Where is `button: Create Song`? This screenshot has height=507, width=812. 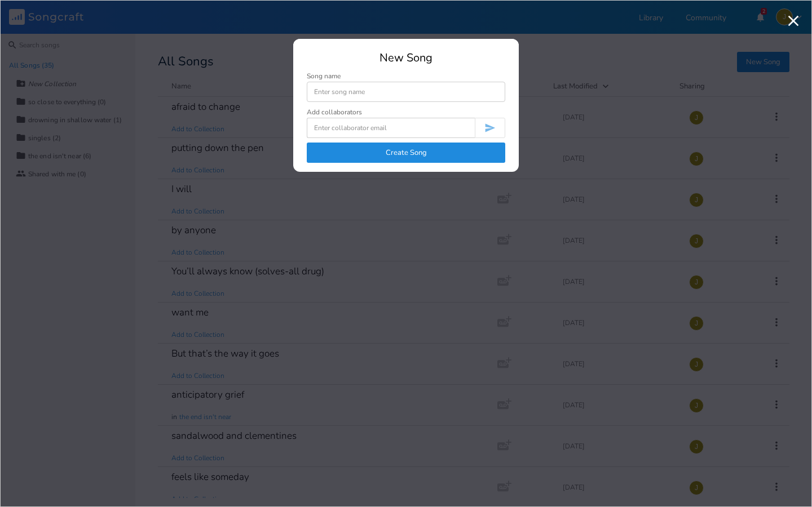 button: Create Song is located at coordinates (406, 153).